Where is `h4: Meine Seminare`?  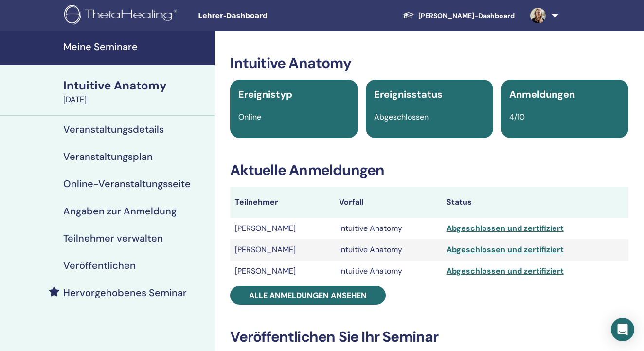
h4: Meine Seminare is located at coordinates (135, 46).